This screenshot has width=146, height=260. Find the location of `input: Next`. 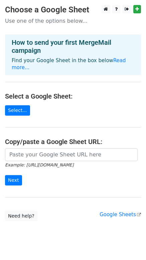

input: Next is located at coordinates (13, 180).